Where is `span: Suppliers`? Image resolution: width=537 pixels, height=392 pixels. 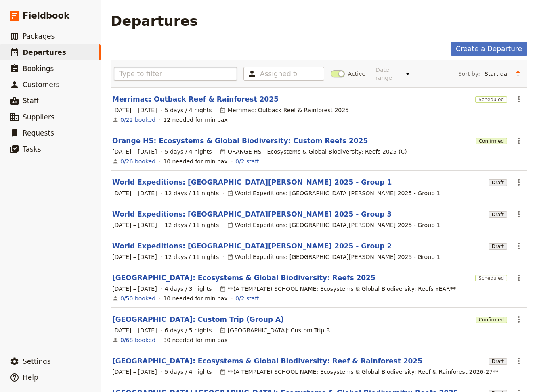
span: Suppliers is located at coordinates (38, 117).